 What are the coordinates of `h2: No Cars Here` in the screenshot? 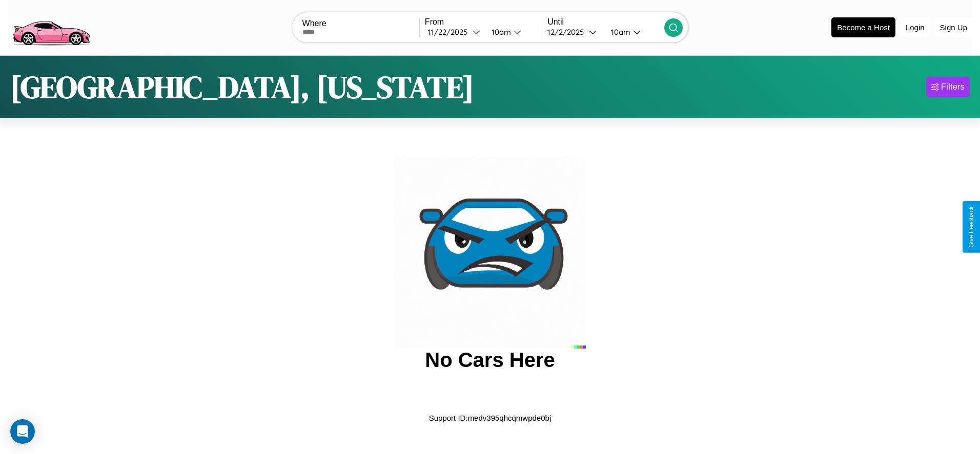 It's located at (489, 360).